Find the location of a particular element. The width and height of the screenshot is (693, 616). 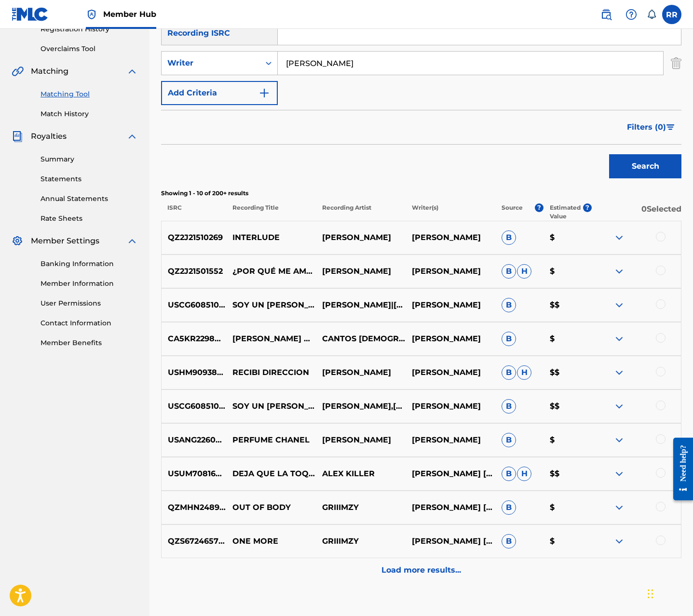

a: Rate Sheets is located at coordinates (89, 218).